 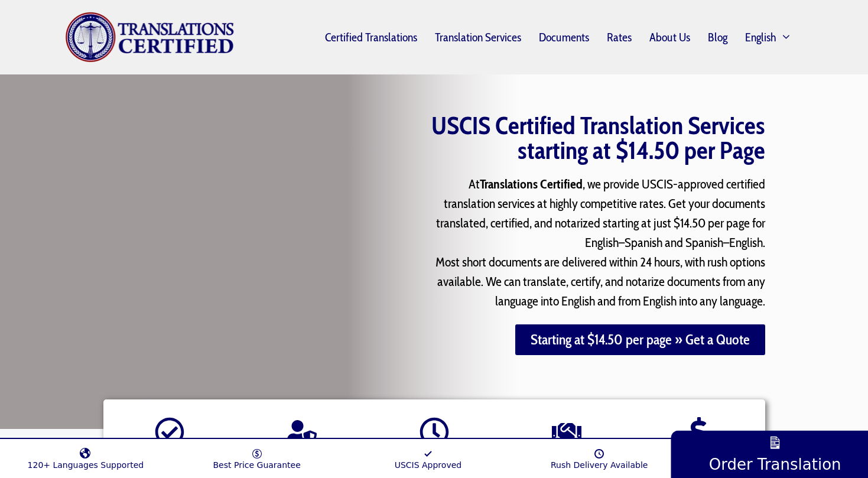 I want to click on a: About Us, so click(x=669, y=37).